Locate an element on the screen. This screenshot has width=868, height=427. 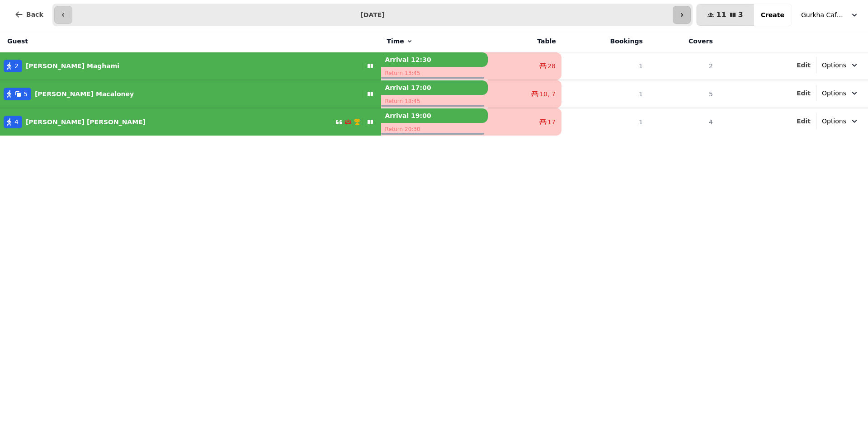
p: Return 18:45 is located at coordinates (434, 101).